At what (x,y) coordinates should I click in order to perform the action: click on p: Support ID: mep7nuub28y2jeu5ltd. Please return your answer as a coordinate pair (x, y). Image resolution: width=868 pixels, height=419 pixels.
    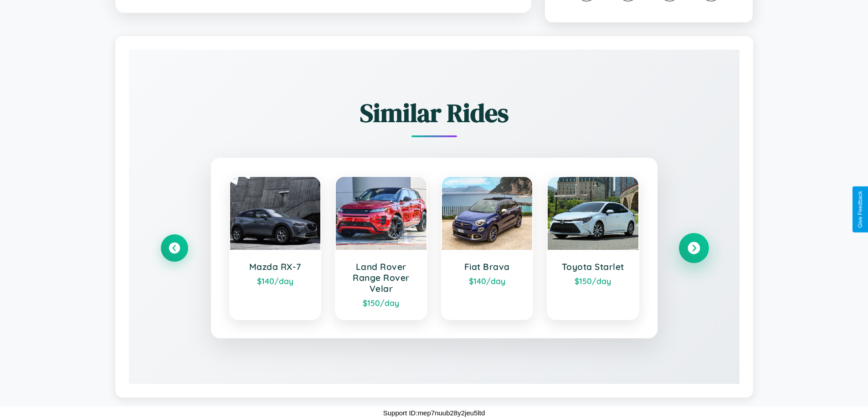
    Looking at the image, I should click on (435, 413).